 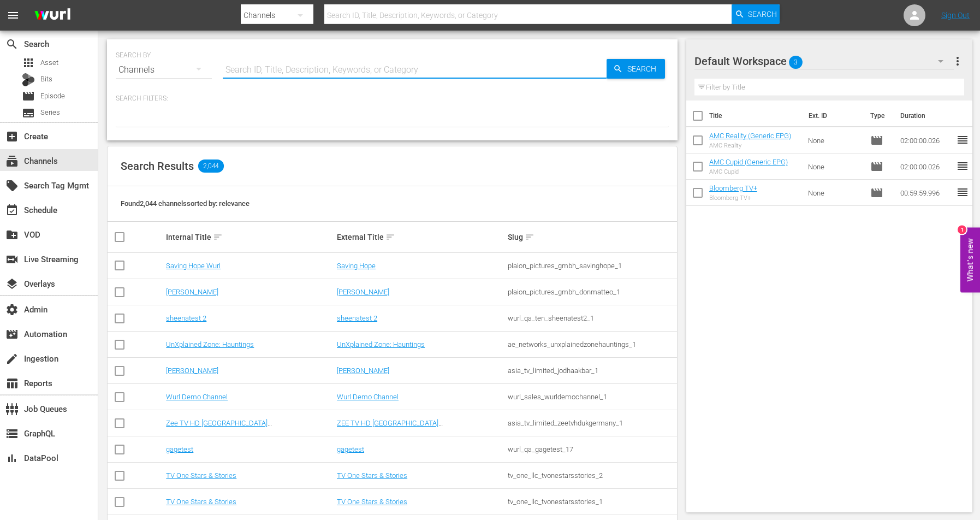 I want to click on p: Search Filters:, so click(x=392, y=99).